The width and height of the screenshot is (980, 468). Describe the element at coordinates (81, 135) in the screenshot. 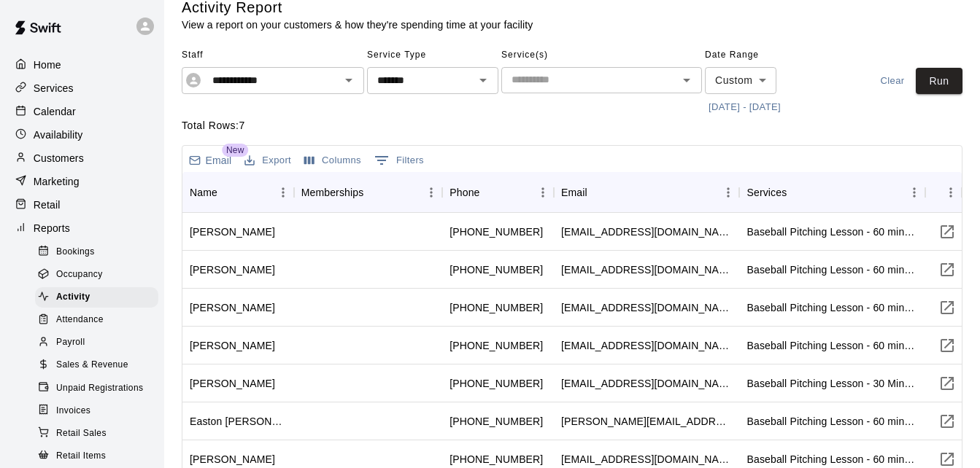

I see `div: Availability` at that location.